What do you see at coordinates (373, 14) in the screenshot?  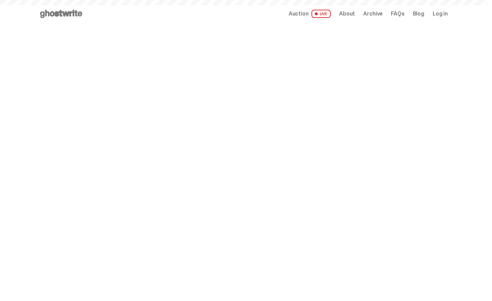 I see `span: Archive` at bounding box center [373, 14].